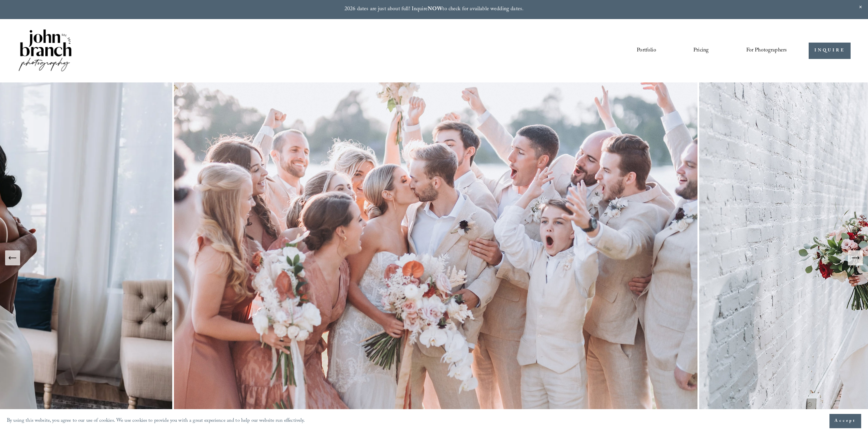  What do you see at coordinates (646, 51) in the screenshot?
I see `a: Portfolio` at bounding box center [646, 51].